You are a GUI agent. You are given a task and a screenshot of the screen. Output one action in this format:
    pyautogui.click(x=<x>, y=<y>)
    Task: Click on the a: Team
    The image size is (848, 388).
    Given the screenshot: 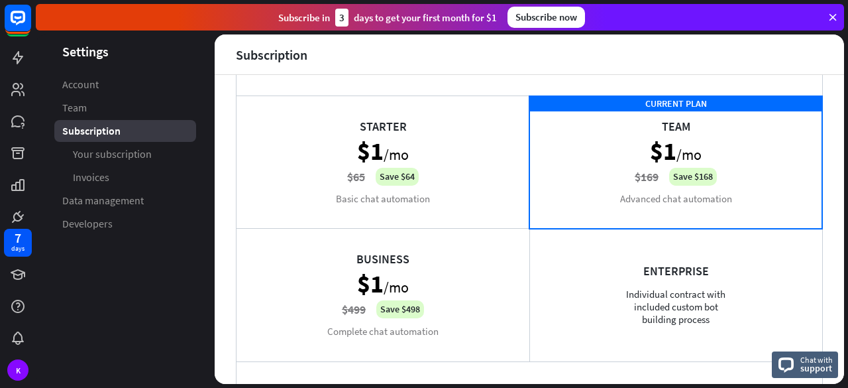 What is the action you would take?
    pyautogui.click(x=125, y=107)
    